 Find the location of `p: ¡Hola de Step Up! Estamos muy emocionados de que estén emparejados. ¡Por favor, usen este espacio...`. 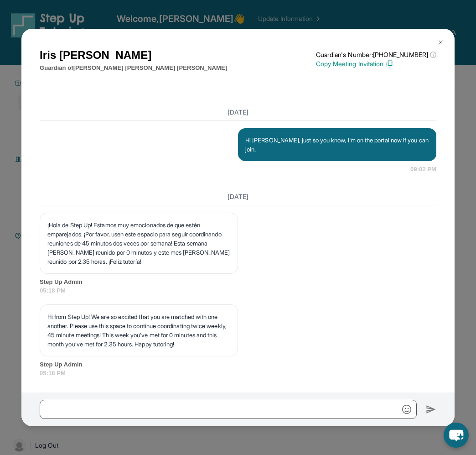

p: ¡Hola de Step Up! Estamos muy emocionados de que estén emparejados. ¡Por favor, usen este espacio... is located at coordinates (138, 243).